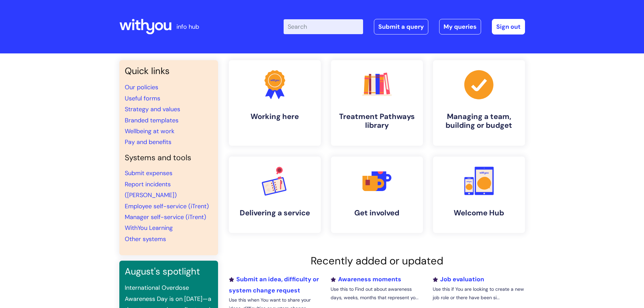  I want to click on a: Our policies, so click(141, 87).